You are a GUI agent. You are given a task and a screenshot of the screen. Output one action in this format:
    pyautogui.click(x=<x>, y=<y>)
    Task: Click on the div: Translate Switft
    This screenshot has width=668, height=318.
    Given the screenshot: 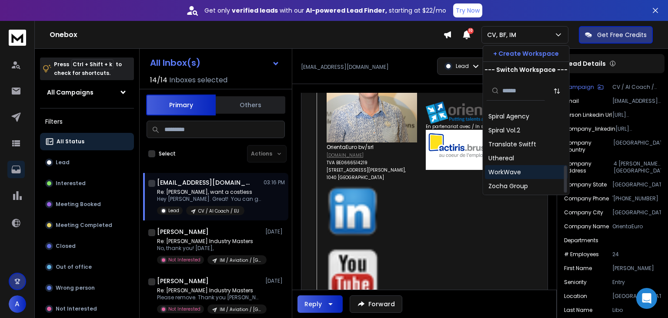 What is the action you would take?
    pyautogui.click(x=513, y=144)
    